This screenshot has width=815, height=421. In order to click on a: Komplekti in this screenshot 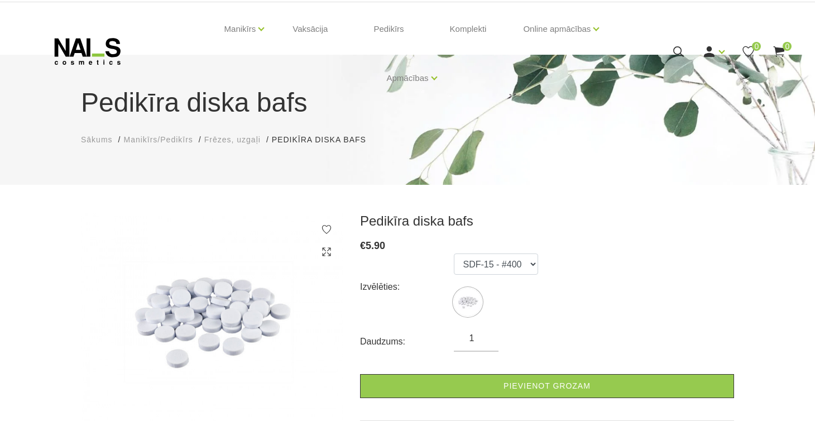, I will do `click(468, 29)`.